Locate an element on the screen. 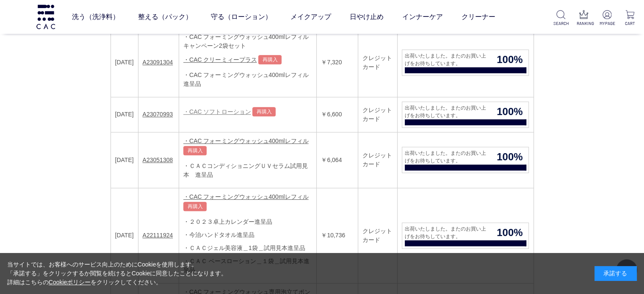 Image resolution: width=644 pixels, height=294 pixels. a: A23091304 is located at coordinates (158, 62).